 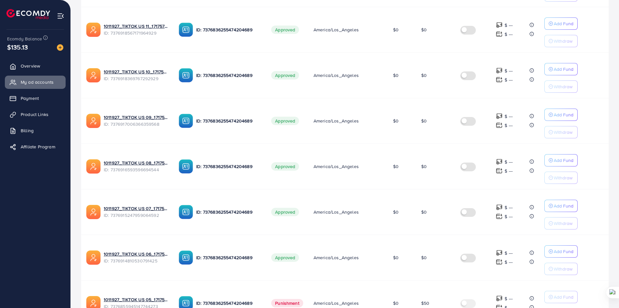 I want to click on div: <span class='underline'>1011927_TIKTOK US 10_1717572671834</span></br>7376918369767292929, so click(x=136, y=75).